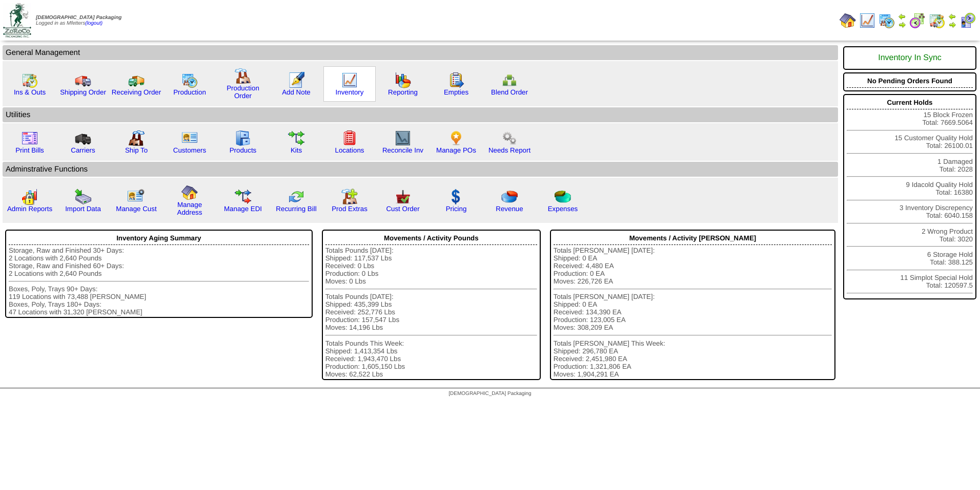 This screenshot has width=980, height=490. Describe the element at coordinates (296, 150) in the screenshot. I see `a: Kits` at that location.